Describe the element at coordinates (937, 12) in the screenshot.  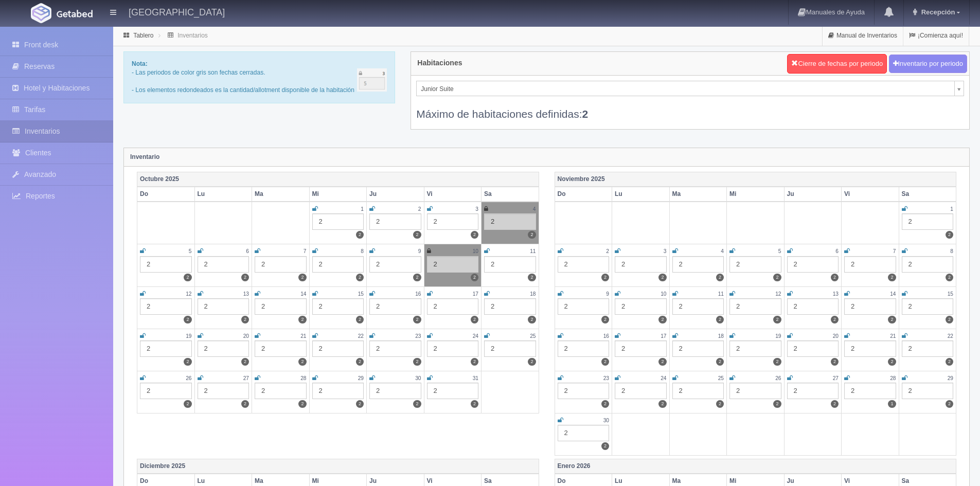
I see `span: Recepción` at that location.